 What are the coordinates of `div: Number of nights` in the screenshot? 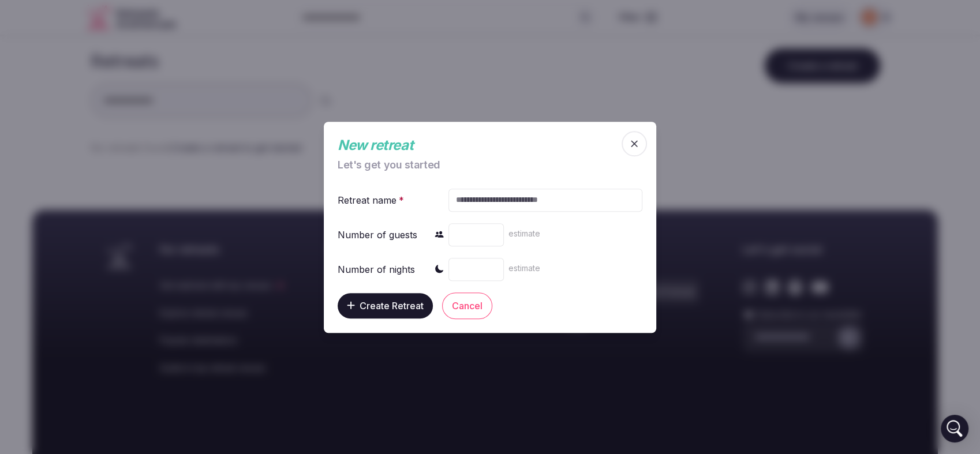 It's located at (376, 269).